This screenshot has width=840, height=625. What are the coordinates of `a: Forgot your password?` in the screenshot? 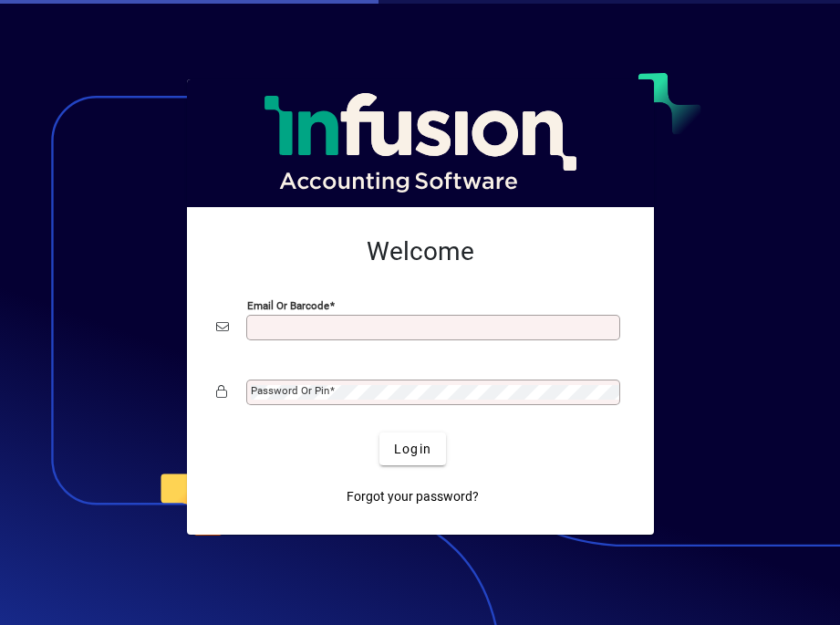 It's located at (412, 496).